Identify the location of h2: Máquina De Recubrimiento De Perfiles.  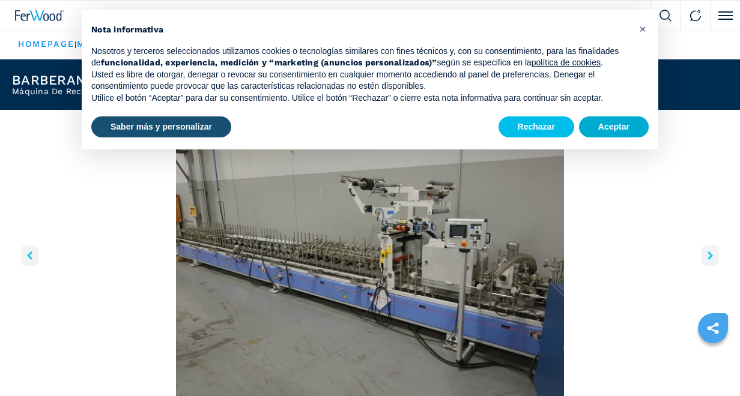
(95, 91).